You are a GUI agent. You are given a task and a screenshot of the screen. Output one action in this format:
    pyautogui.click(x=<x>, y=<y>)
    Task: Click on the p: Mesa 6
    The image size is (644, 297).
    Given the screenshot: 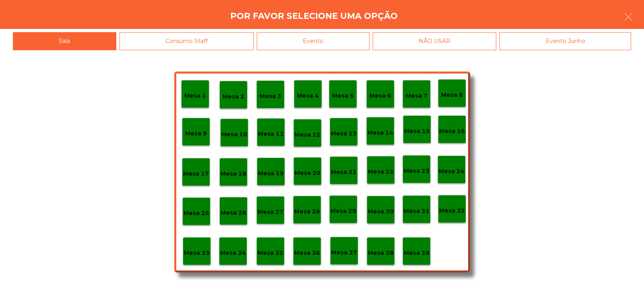 What is the action you would take?
    pyautogui.click(x=381, y=96)
    